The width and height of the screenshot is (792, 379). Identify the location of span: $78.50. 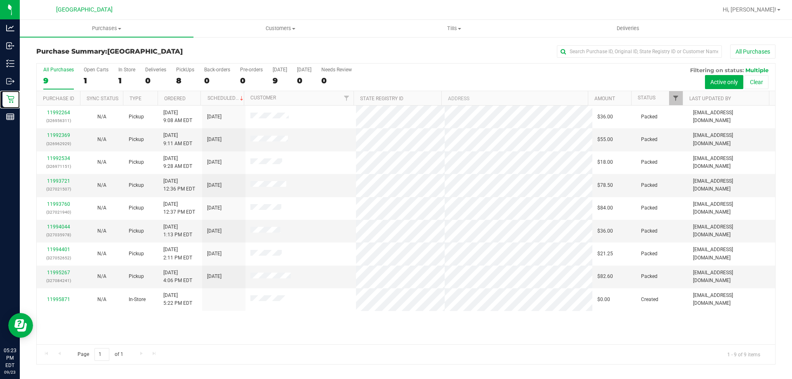
(605, 185).